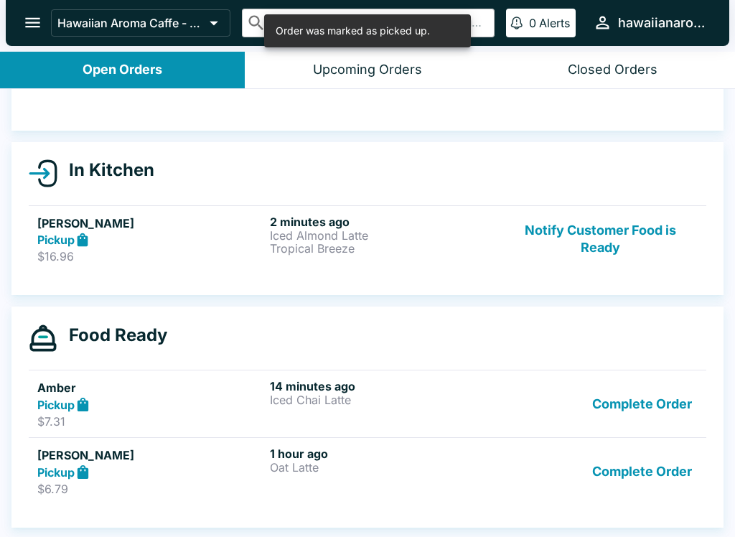 The height and width of the screenshot is (537, 735). I want to click on h5: Amber, so click(151, 387).